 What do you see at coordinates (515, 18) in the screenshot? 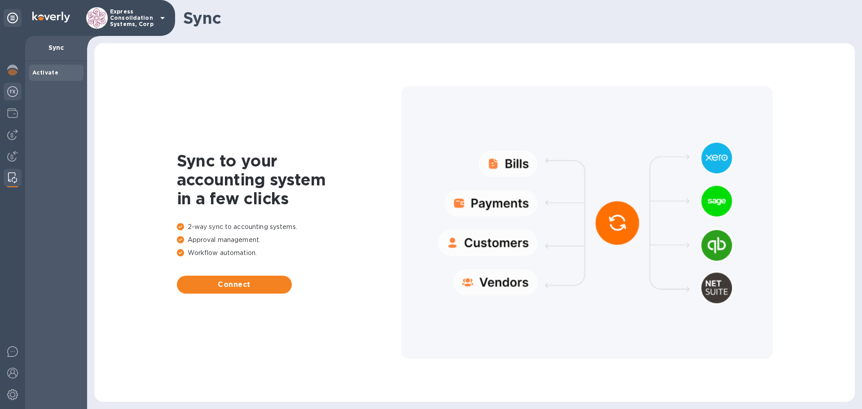
I see `h1: Sync` at bounding box center [515, 18].